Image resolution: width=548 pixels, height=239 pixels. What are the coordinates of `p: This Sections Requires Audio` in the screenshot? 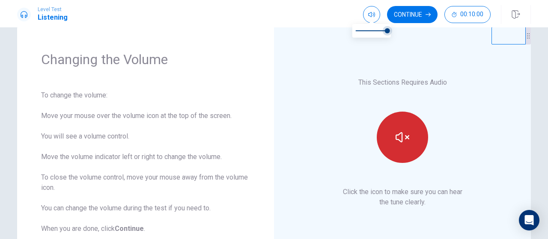 It's located at (402, 83).